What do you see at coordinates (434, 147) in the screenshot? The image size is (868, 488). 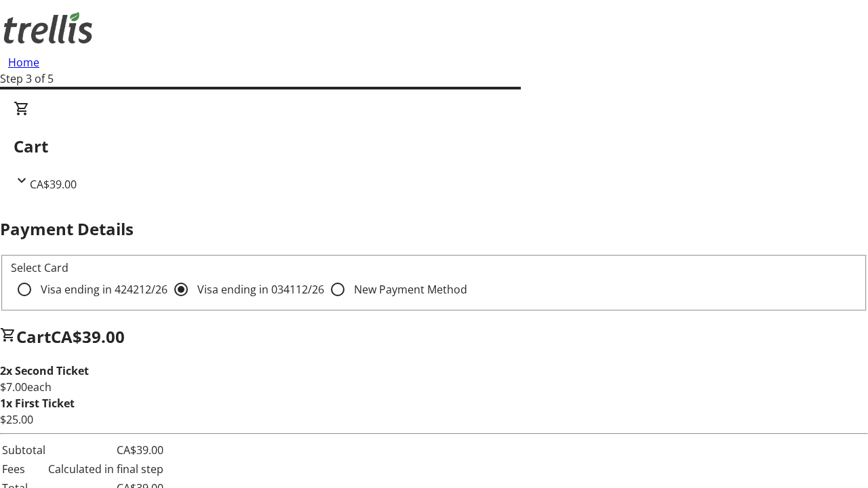 I see `div: CartCA$39.00` at bounding box center [434, 147].